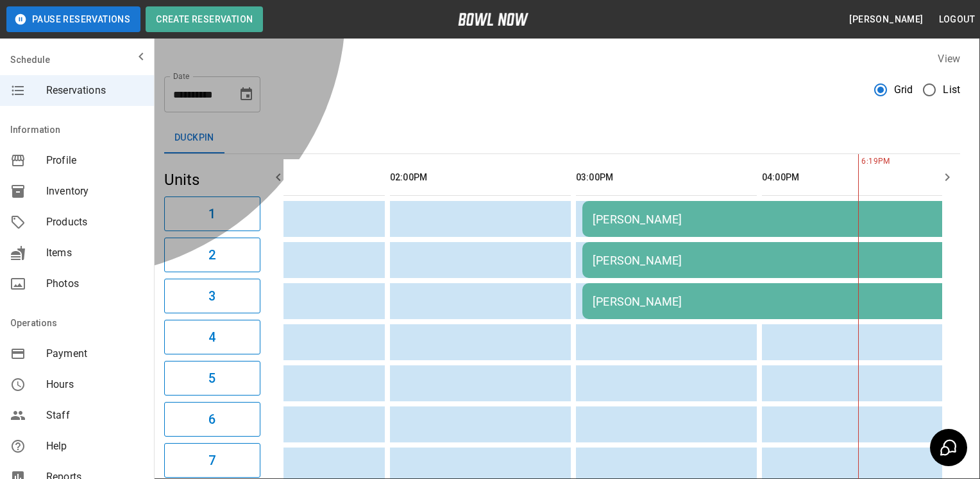 This screenshot has width=980, height=479. I want to click on span: Staff, so click(95, 415).